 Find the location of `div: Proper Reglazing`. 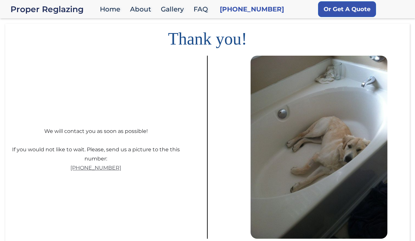

div: Proper Reglazing is located at coordinates (53, 9).